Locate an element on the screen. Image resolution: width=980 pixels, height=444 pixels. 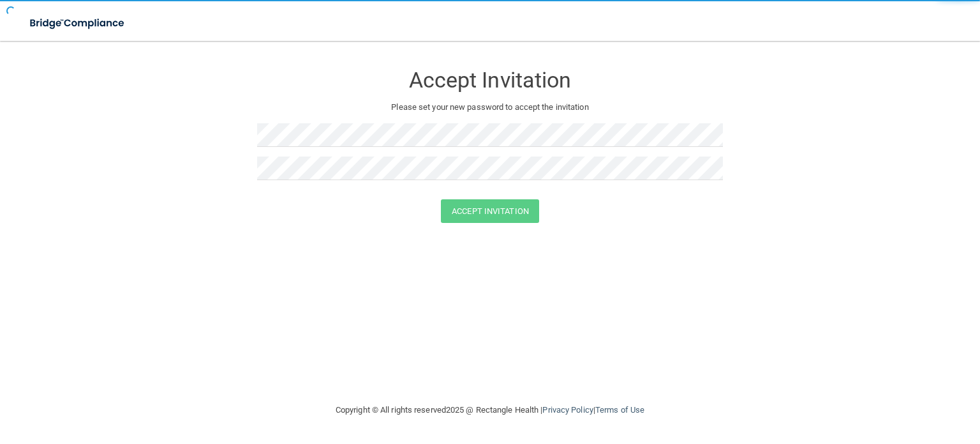
h3: Accept Invitation is located at coordinates (490, 80).